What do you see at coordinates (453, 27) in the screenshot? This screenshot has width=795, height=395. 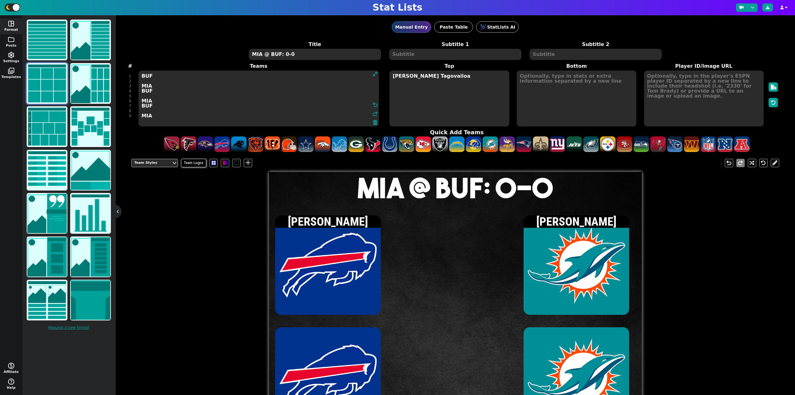 I see `button: Paste Table` at bounding box center [453, 27].